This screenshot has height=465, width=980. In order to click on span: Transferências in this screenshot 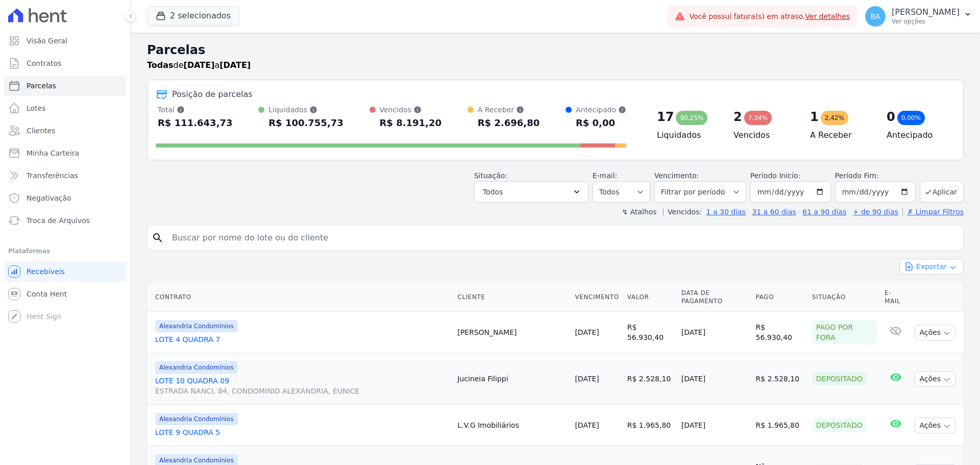, I will do `click(52, 176)`.